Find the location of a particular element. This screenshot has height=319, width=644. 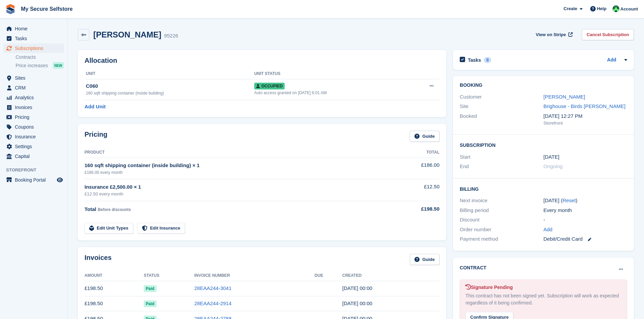

td: £186.00 is located at coordinates (415, 168).